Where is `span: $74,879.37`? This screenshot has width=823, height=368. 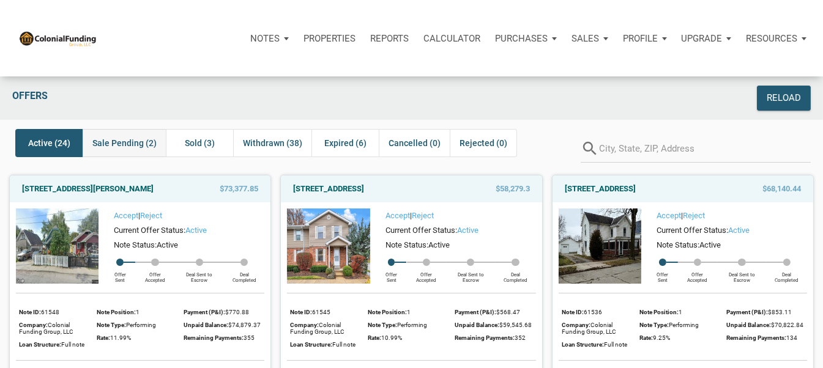
span: $74,879.37 is located at coordinates (244, 325).